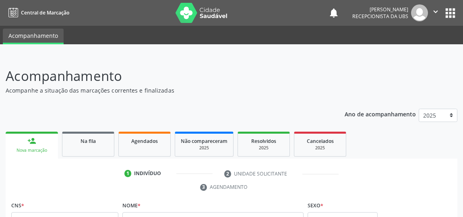 The height and width of the screenshot is (217, 463). I want to click on div: Indivíduo, so click(147, 174).